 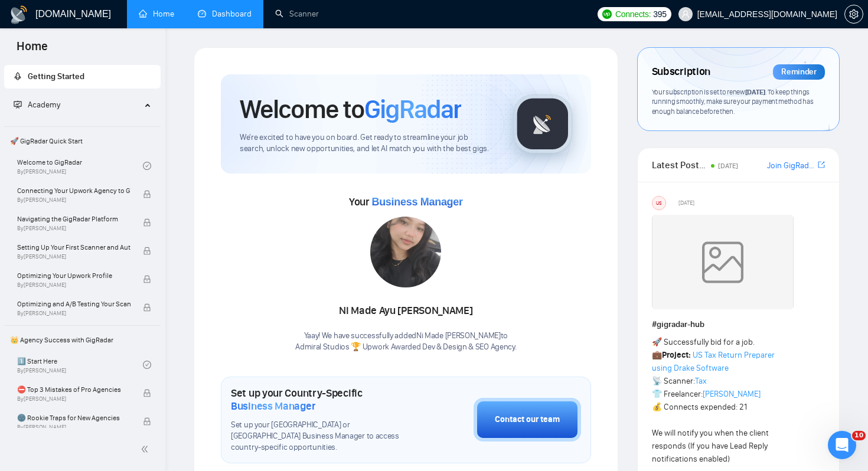 What do you see at coordinates (350, 109) in the screenshot?
I see `h1: Welcome to` at bounding box center [350, 109].